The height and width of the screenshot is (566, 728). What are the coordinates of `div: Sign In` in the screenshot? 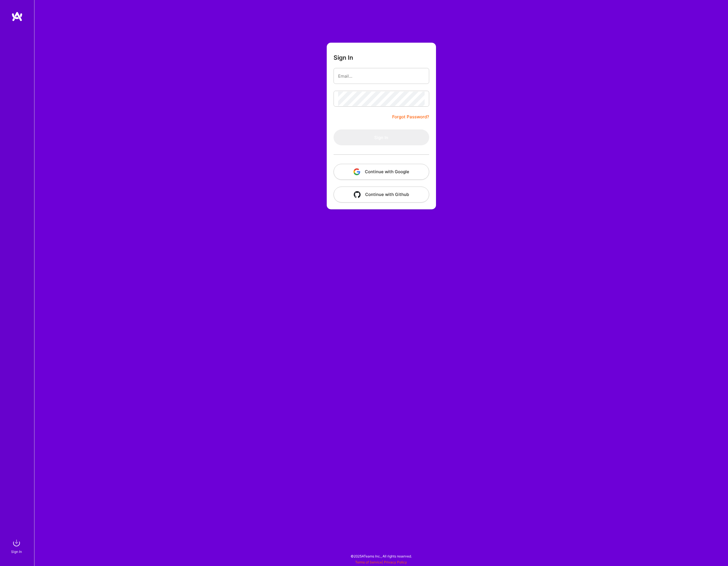 It's located at (17, 551).